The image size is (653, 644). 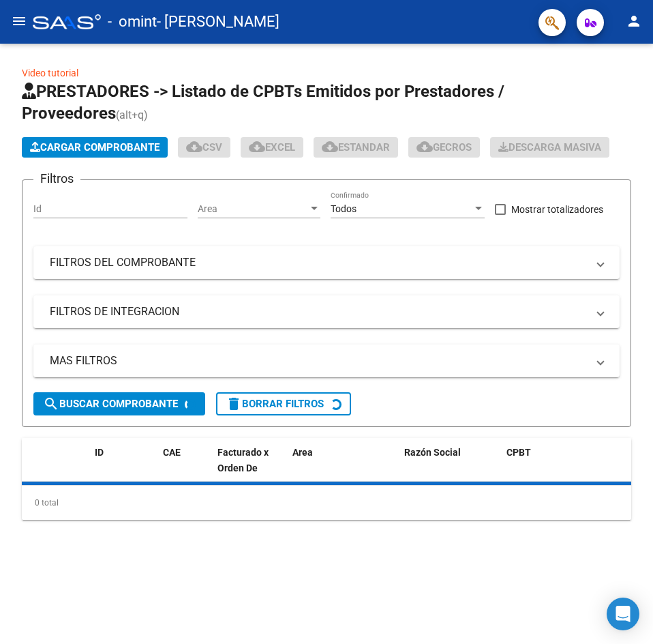 I want to click on span: - omint, so click(x=132, y=22).